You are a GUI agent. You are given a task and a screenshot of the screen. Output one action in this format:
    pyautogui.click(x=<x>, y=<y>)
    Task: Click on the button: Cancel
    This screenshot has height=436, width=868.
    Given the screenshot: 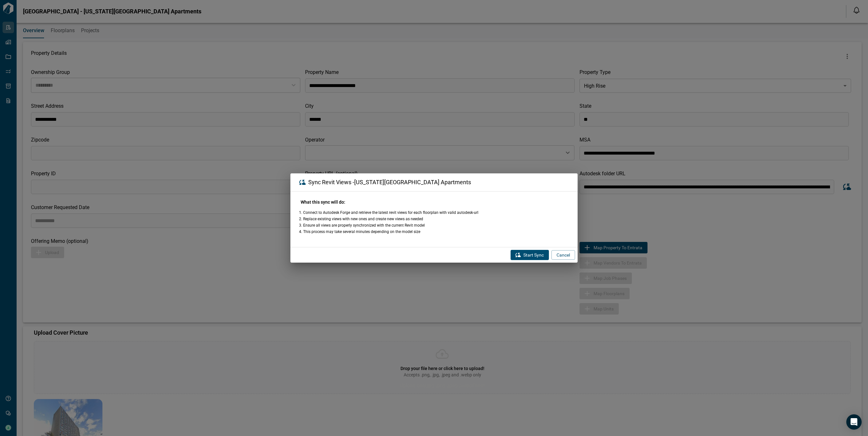 What is the action you would take?
    pyautogui.click(x=564, y=255)
    